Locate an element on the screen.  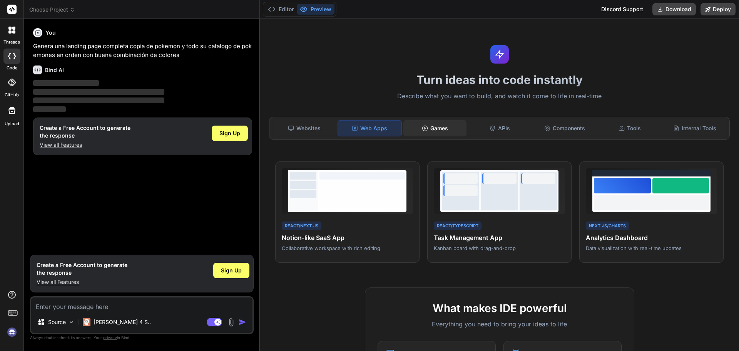
label: Upload is located at coordinates (12, 124).